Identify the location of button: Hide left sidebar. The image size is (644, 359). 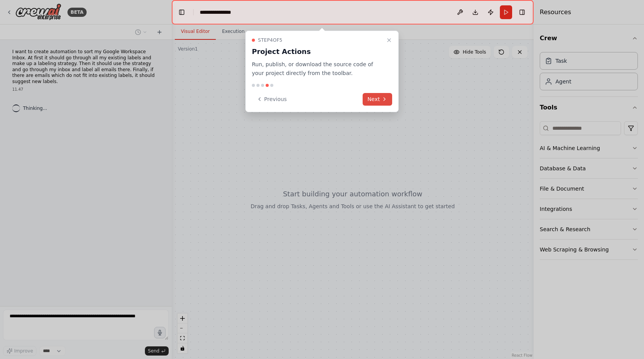
(181, 12).